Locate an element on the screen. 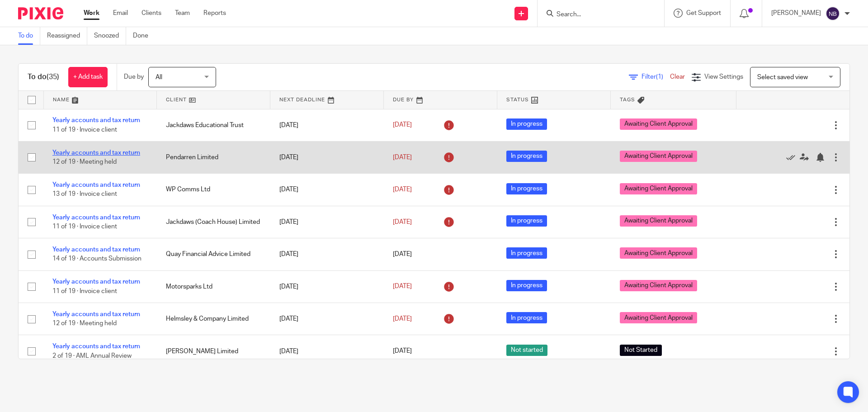  img: Pixie is located at coordinates (41, 13).